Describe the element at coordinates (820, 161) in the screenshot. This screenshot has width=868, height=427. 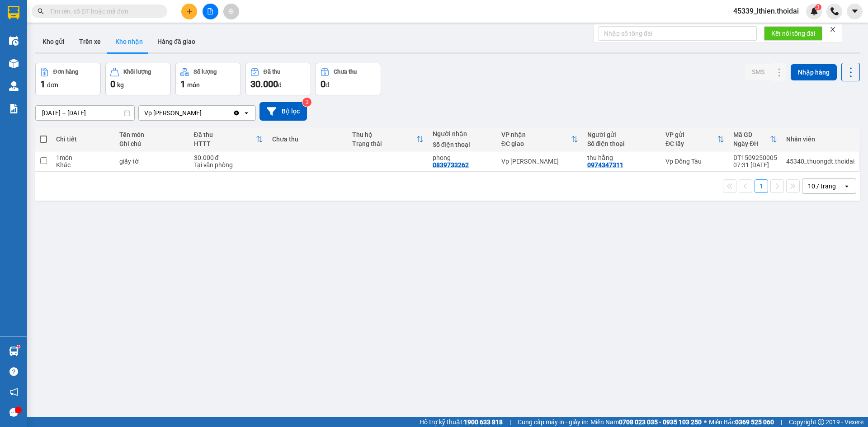
I see `div: 45340_thuongdt.thoidai` at that location.